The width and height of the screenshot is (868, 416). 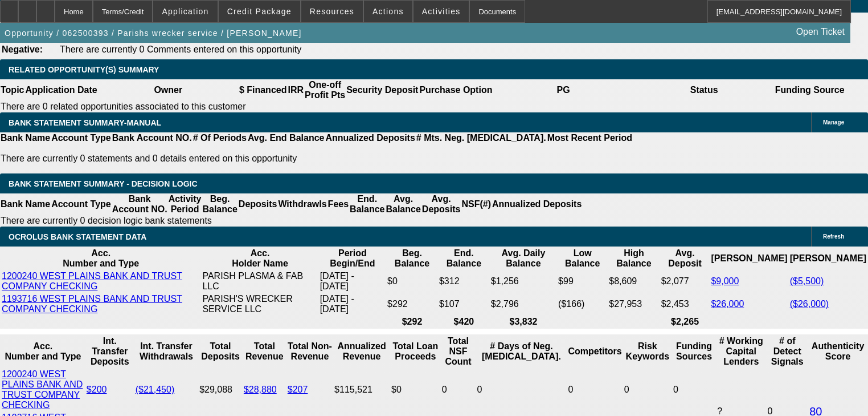 I want to click on button: Resources, so click(x=332, y=11).